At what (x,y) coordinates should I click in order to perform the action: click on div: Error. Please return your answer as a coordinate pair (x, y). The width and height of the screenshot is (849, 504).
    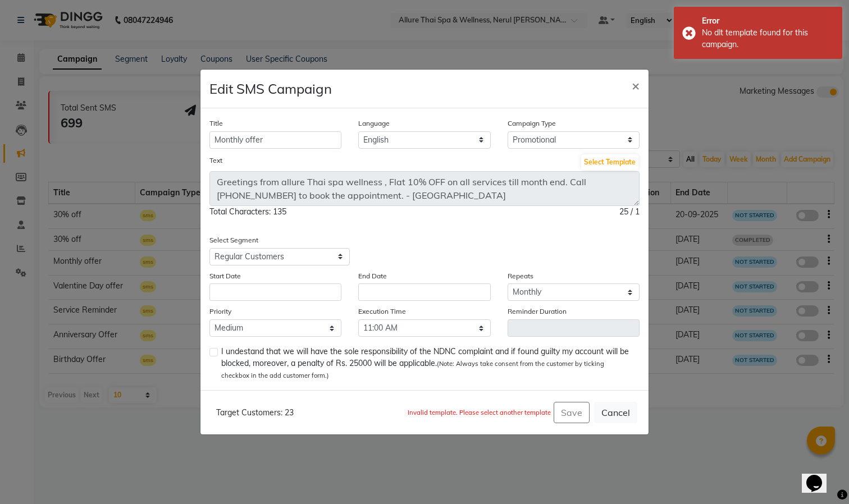
    Looking at the image, I should click on (768, 21).